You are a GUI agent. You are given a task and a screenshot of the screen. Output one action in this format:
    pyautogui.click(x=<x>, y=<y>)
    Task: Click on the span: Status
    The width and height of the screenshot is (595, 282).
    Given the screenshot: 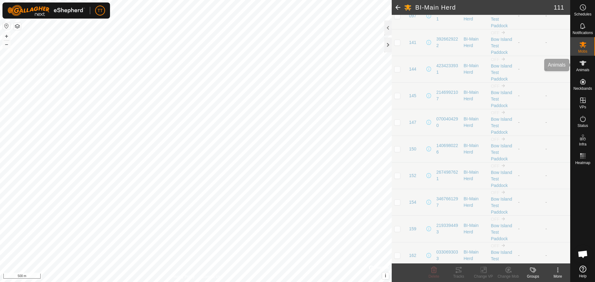 What is the action you would take?
    pyautogui.click(x=583, y=126)
    